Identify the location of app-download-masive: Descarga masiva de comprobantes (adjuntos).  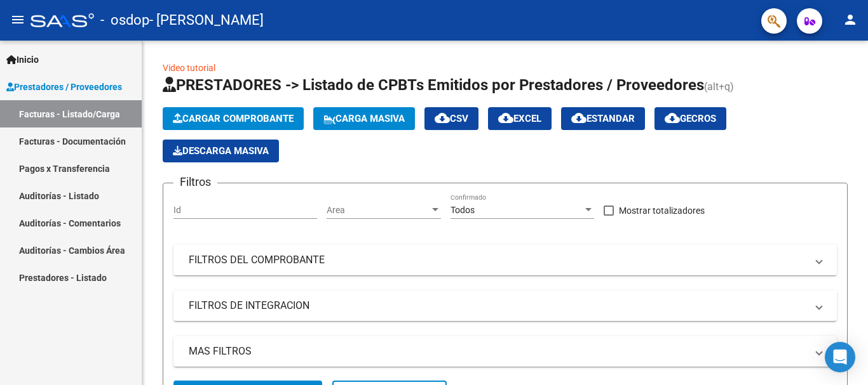
(221, 151).